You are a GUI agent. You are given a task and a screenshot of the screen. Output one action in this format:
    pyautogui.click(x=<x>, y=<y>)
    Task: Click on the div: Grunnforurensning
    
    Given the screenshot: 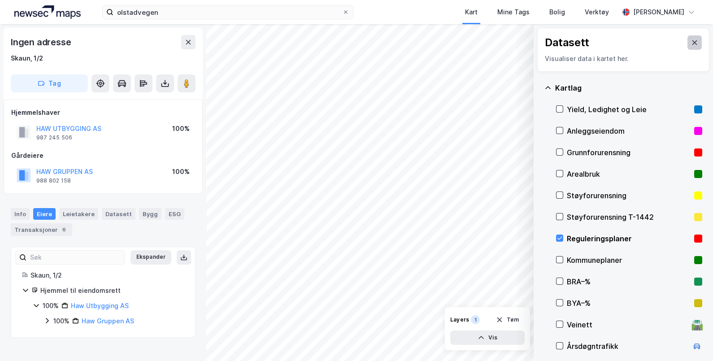 What is the action you would take?
    pyautogui.click(x=629, y=153)
    